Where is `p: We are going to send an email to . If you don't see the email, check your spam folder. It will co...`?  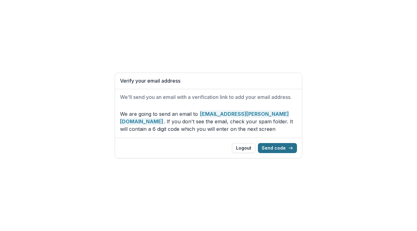
p: We are going to send an email to . If you don't see the email, check your spam folder. It will co... is located at coordinates (208, 121).